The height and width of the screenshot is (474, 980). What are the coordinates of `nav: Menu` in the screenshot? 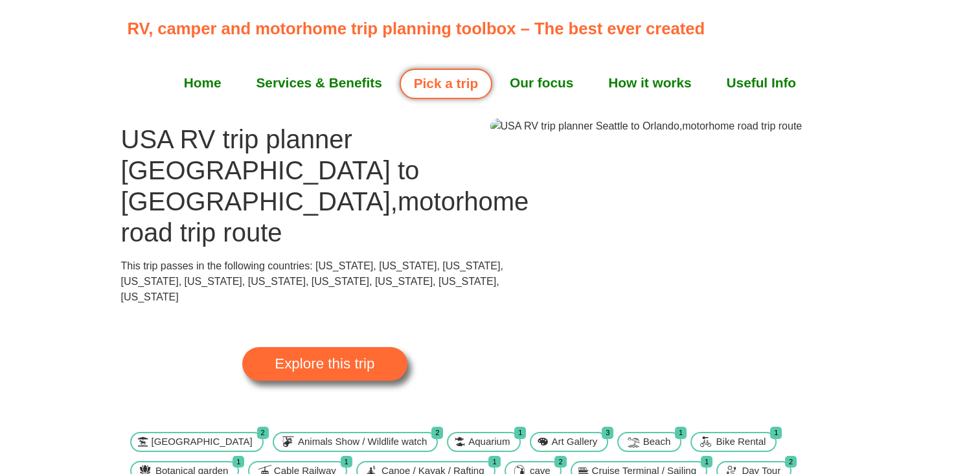 It's located at (490, 83).